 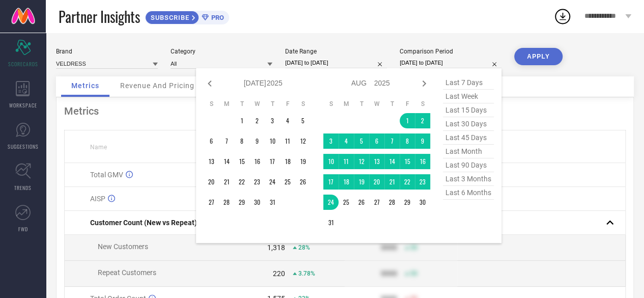 I want to click on td: Wed Jul 02 2025, so click(x=257, y=120).